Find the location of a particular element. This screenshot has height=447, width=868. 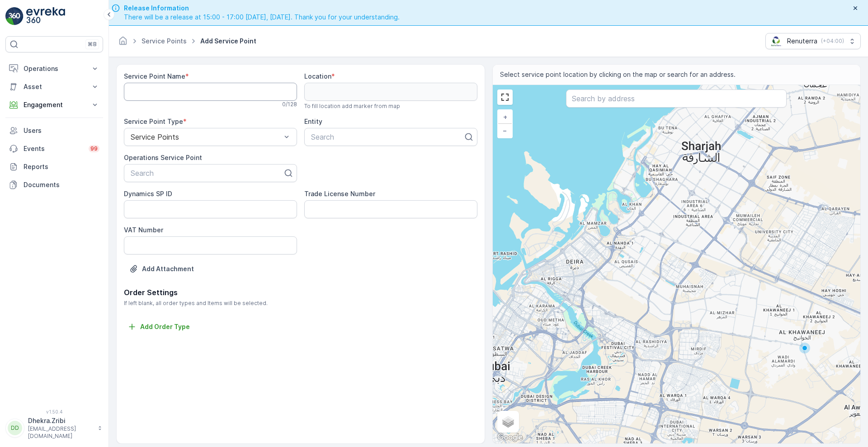

a: Open this area in Google Maps (opens a new window) is located at coordinates (510, 438).